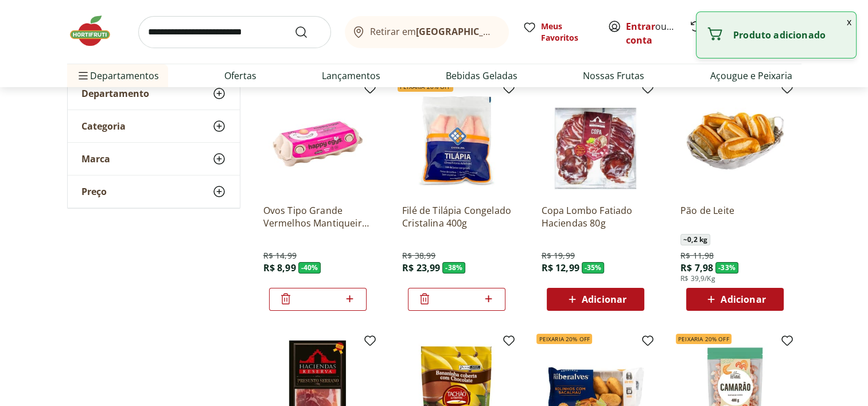  What do you see at coordinates (560, 267) in the screenshot?
I see `span: R$ 12,99` at bounding box center [560, 267].